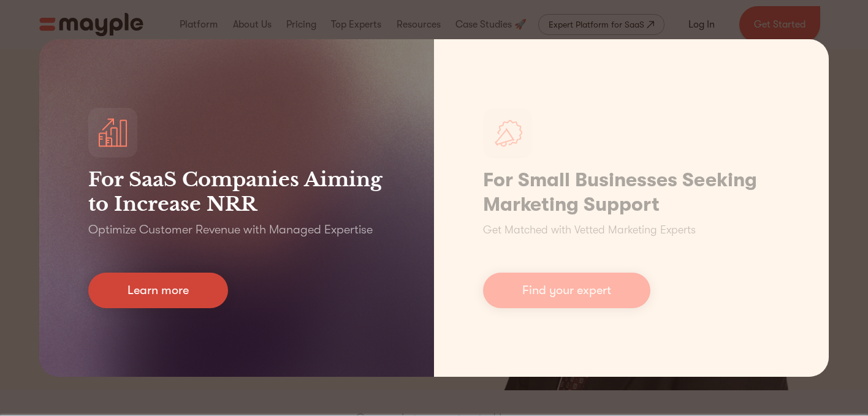 The width and height of the screenshot is (868, 416). What do you see at coordinates (237, 192) in the screenshot?
I see `h3: For SaaS Companies Aiming to Increase NRR` at bounding box center [237, 192].